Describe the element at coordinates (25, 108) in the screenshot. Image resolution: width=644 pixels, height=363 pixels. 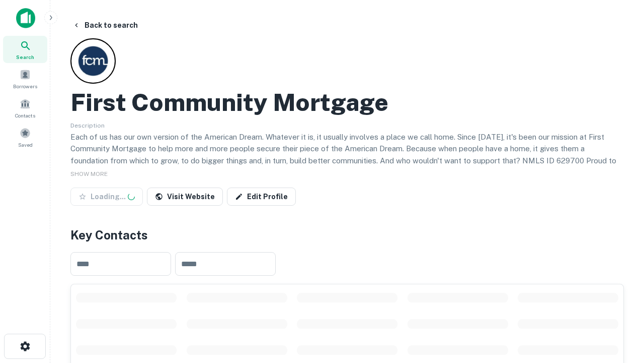
I see `a: Contacts` at that location.